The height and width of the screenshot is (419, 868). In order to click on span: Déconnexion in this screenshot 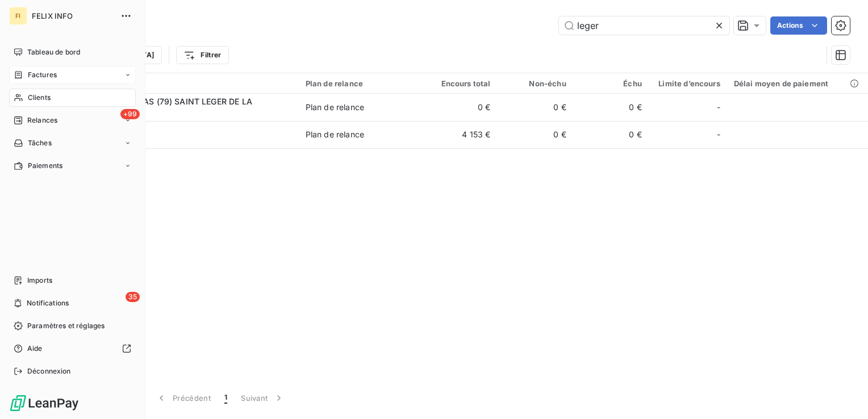, I will do `click(49, 371)`.